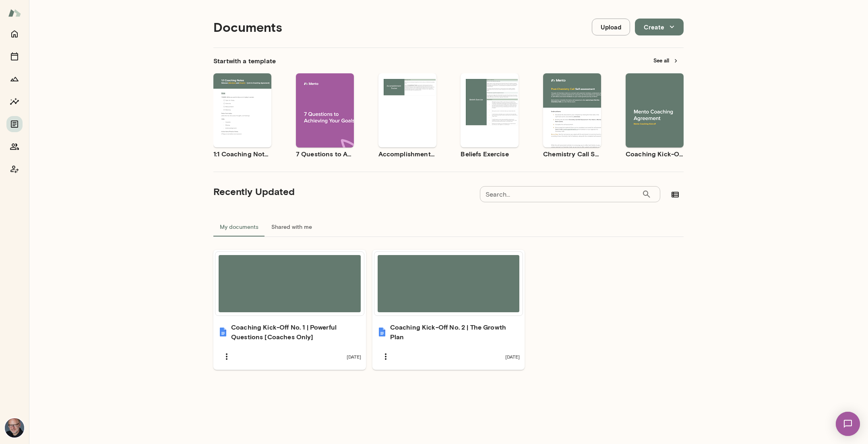 The width and height of the screenshot is (868, 444). I want to click on button: Home, so click(15, 34).